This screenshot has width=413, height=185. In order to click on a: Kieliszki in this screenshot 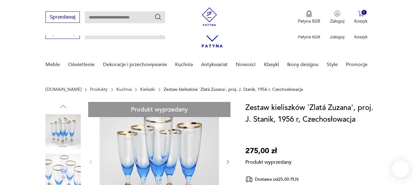, I will do `click(148, 90)`.